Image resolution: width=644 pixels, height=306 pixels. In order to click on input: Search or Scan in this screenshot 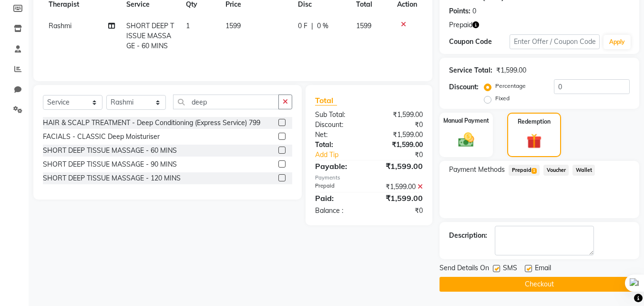, I will do `click(226, 102)`.